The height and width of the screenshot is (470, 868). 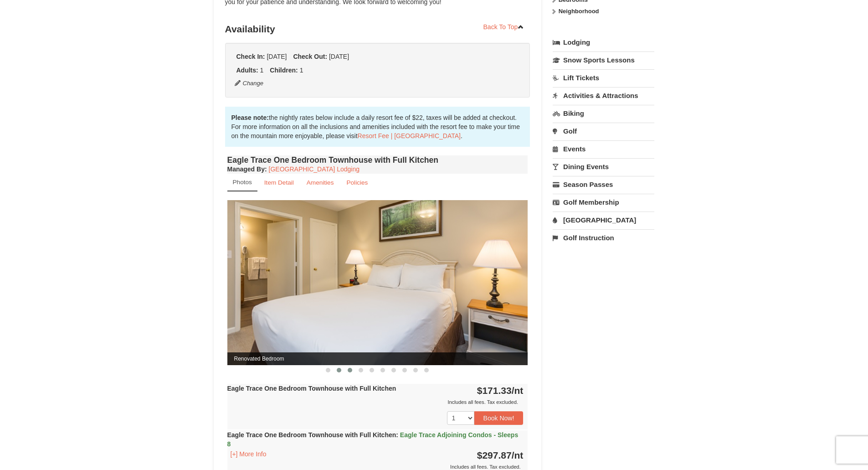 I want to click on a: Activities & Attractions, so click(x=603, y=95).